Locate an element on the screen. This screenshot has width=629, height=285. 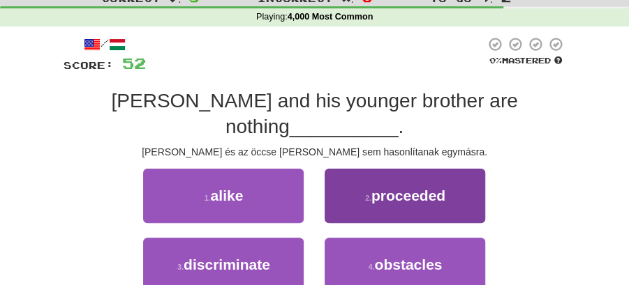
span: proceeded is located at coordinates (408, 195).